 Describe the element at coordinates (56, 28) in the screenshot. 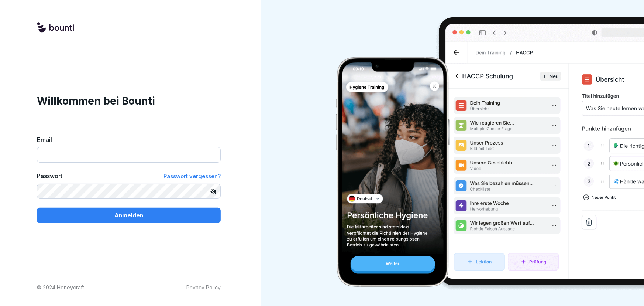

I see `img: logo.svg` at that location.